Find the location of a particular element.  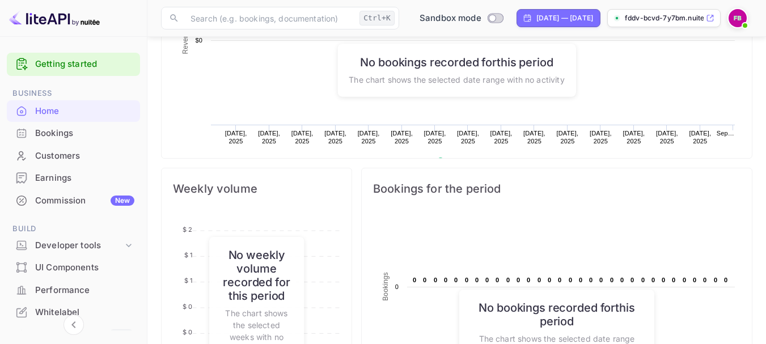

div: Commission is located at coordinates (84, 201).